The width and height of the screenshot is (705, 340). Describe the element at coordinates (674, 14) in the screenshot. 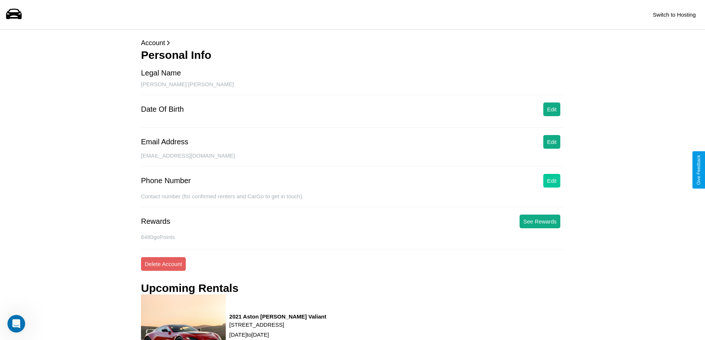

I see `button: Switch to Hosting` at that location.